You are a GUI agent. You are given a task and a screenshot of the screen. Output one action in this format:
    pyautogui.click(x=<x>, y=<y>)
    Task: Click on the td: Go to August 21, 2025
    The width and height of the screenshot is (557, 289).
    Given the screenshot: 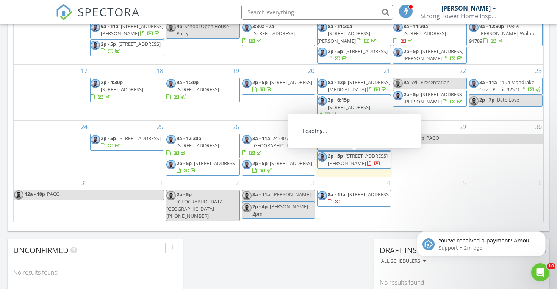 What is the action you would take?
    pyautogui.click(x=354, y=93)
    